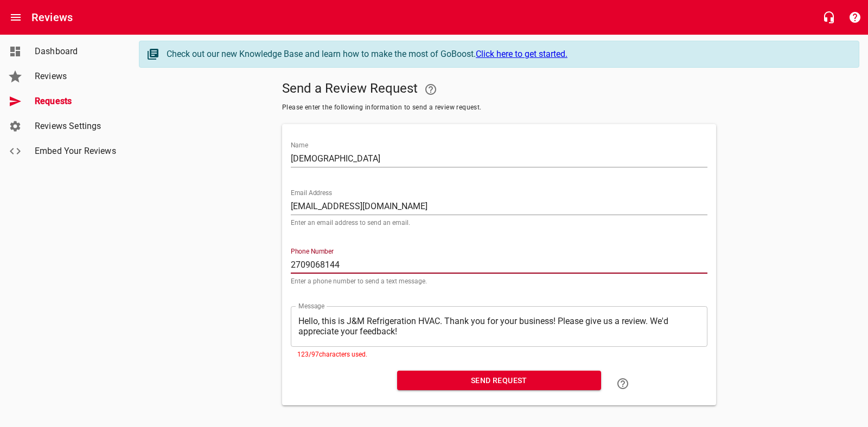 The height and width of the screenshot is (427, 868). Describe the element at coordinates (76, 51) in the screenshot. I see `span: Dashboard` at that location.